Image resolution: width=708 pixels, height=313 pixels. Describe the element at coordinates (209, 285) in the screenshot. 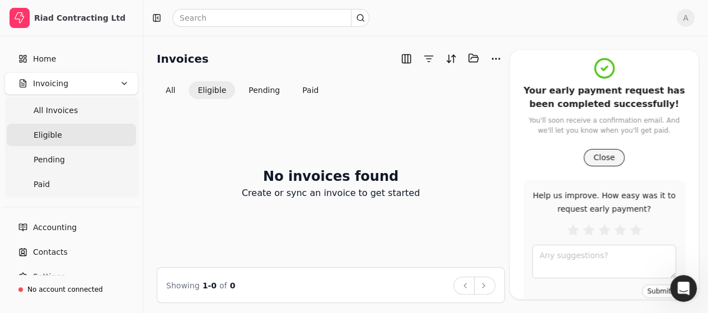

I see `span: 1 - 0` at that location.